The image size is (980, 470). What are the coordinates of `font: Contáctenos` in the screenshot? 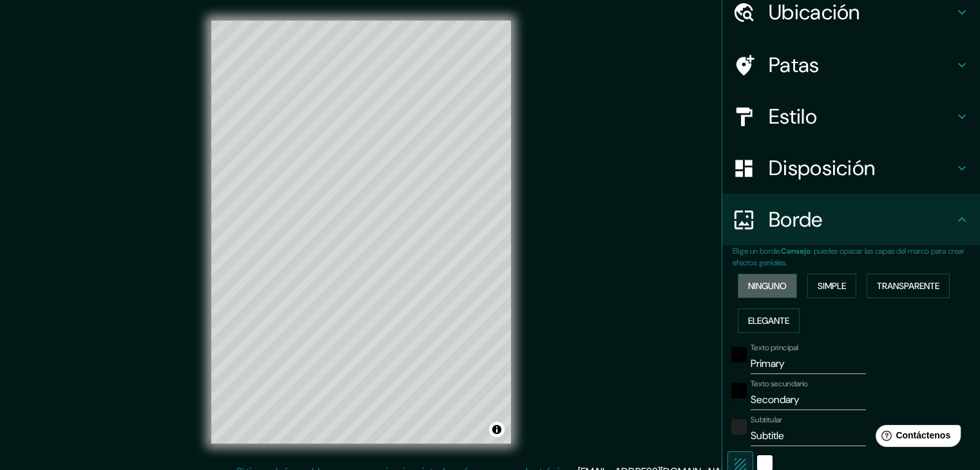 It's located at (57, 15).